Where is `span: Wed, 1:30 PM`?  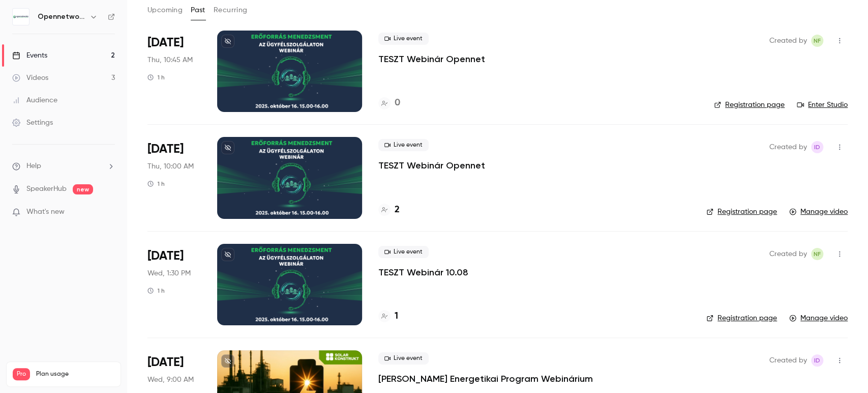
span: Wed, 1:30 PM is located at coordinates (169, 273).